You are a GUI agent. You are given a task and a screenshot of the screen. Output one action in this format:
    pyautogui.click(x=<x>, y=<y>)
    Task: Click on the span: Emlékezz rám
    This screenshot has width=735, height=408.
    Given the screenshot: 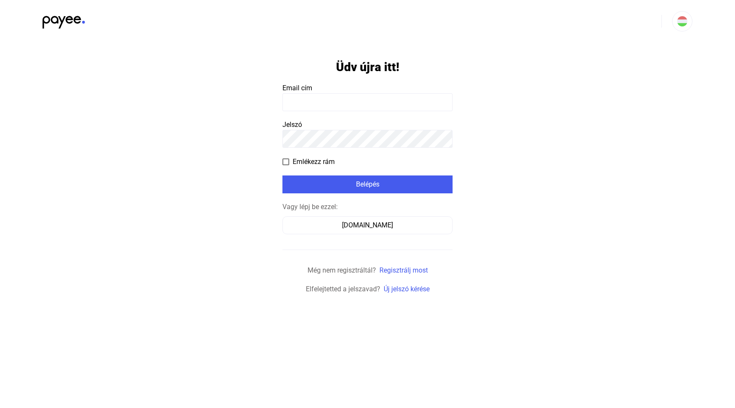 What is the action you would take?
    pyautogui.click(x=314, y=162)
    